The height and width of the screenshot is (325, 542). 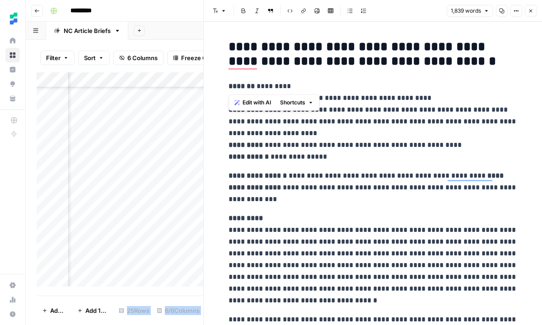 I want to click on span: 6 Columns, so click(x=142, y=58).